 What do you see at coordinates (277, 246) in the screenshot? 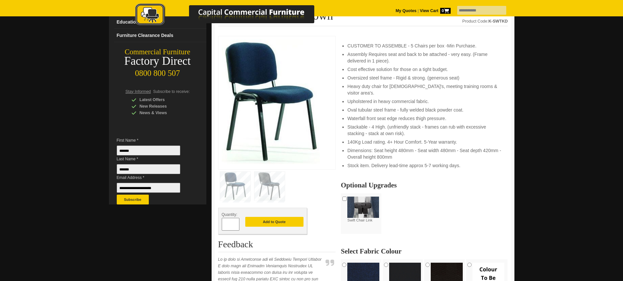
I see `h2: Feedback` at bounding box center [277, 246].